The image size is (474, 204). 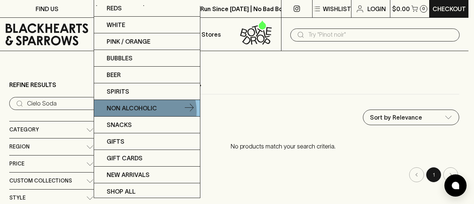 I want to click on a: Pink / Orange, so click(x=147, y=41).